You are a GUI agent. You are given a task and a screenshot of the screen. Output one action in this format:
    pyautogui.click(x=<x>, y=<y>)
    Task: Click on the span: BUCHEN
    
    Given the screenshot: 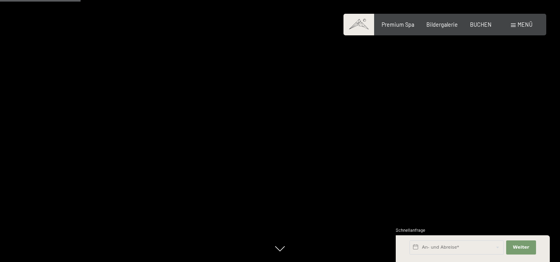 What is the action you would take?
    pyautogui.click(x=481, y=24)
    